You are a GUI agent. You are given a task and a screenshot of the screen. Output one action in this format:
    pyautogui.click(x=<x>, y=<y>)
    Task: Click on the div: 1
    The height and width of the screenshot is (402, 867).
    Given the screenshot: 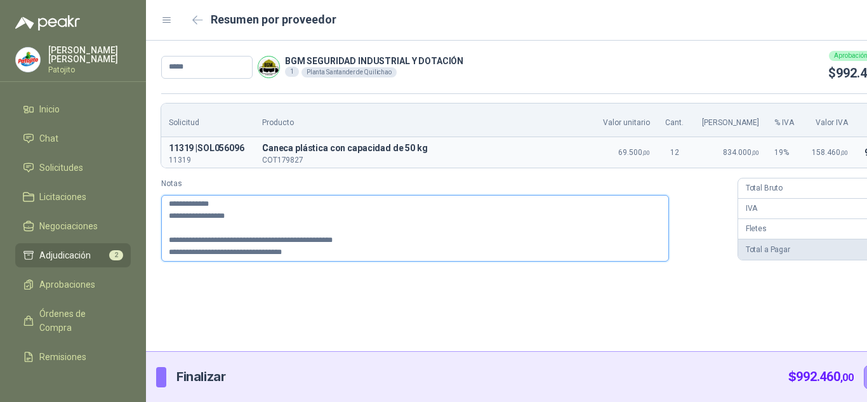 What is the action you would take?
    pyautogui.click(x=292, y=72)
    